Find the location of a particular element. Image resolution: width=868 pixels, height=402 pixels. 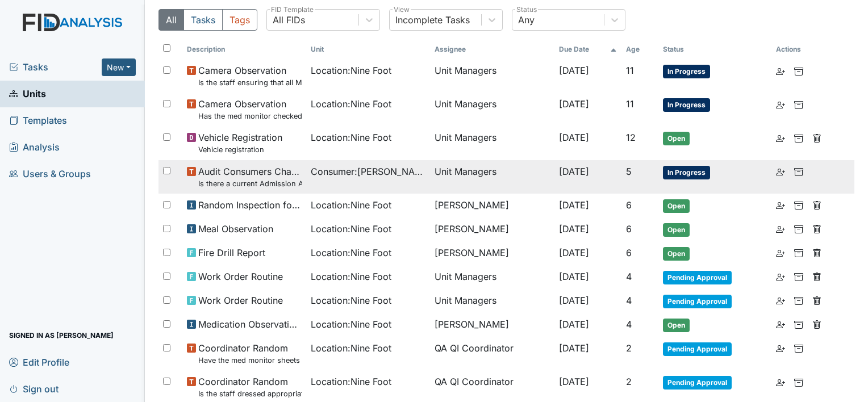

small: Vehicle registration is located at coordinates (241, 150).